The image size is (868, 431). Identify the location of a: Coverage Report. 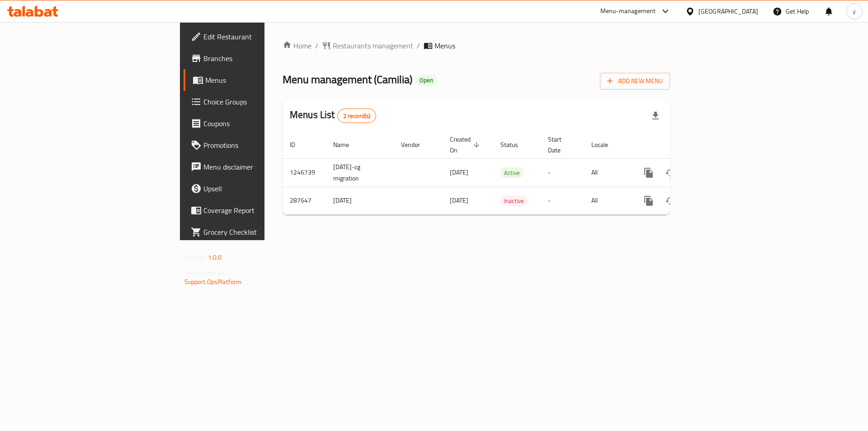
(254, 210).